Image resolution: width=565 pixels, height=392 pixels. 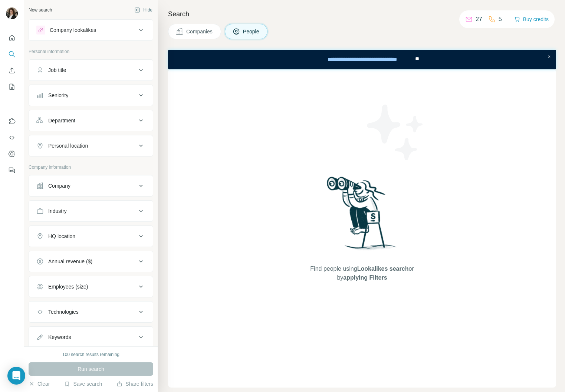 I want to click on button: Seniority, so click(x=91, y=95).